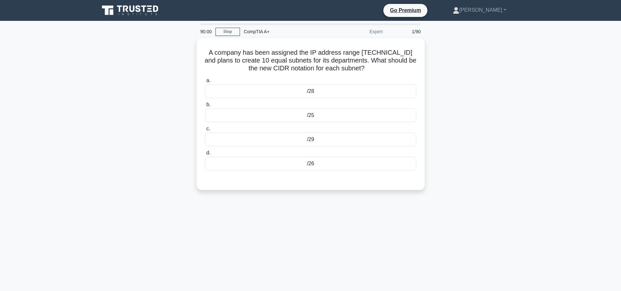 The height and width of the screenshot is (291, 621). What do you see at coordinates (311, 140) in the screenshot?
I see `div: /29` at bounding box center [311, 140].